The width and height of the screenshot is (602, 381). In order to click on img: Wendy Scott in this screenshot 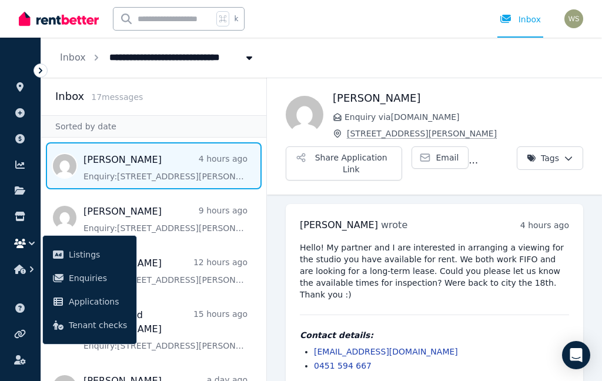, I will do `click(574, 19)`.